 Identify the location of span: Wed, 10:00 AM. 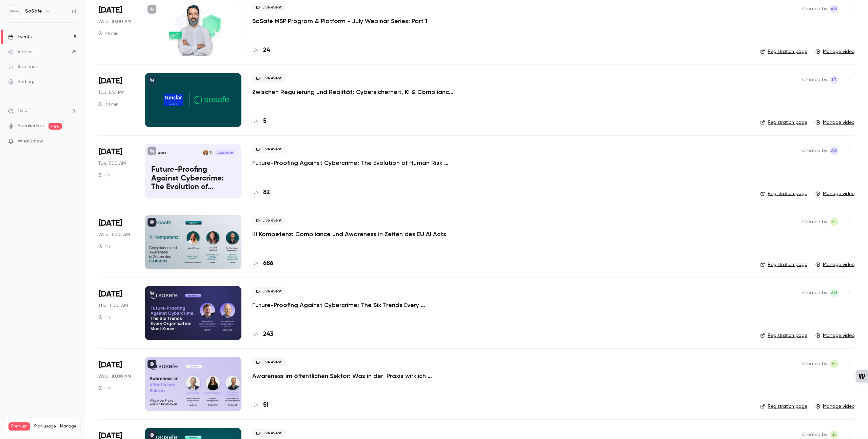
(115, 377).